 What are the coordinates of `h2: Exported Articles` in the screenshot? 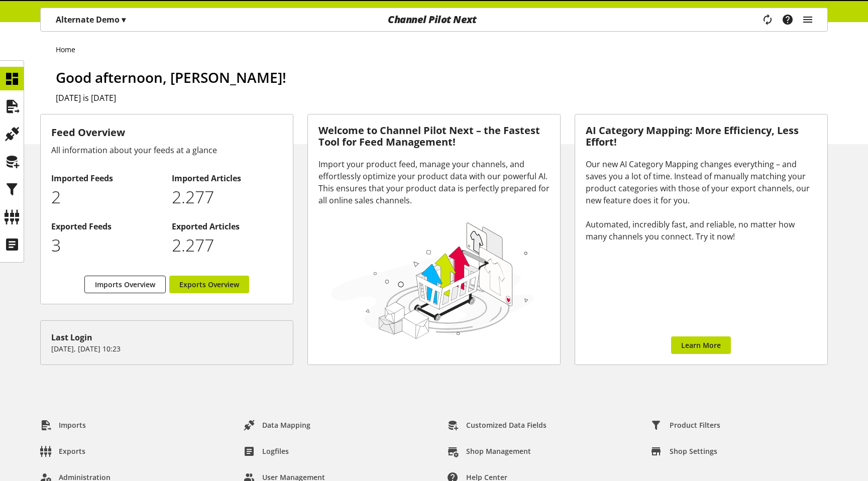 It's located at (227, 226).